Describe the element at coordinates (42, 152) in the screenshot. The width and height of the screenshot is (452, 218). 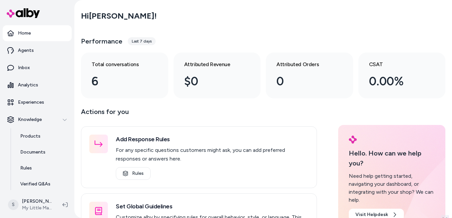
I see `a: Documents` at that location.